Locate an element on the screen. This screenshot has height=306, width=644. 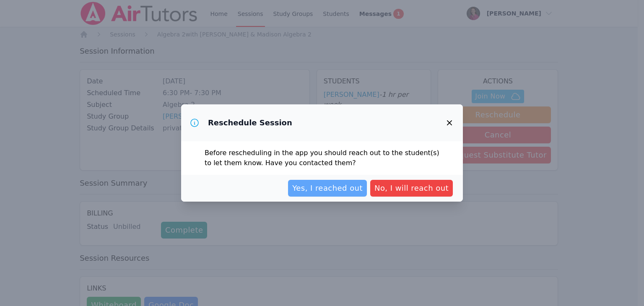
span: No, I will reach out is located at coordinates (411, 188).